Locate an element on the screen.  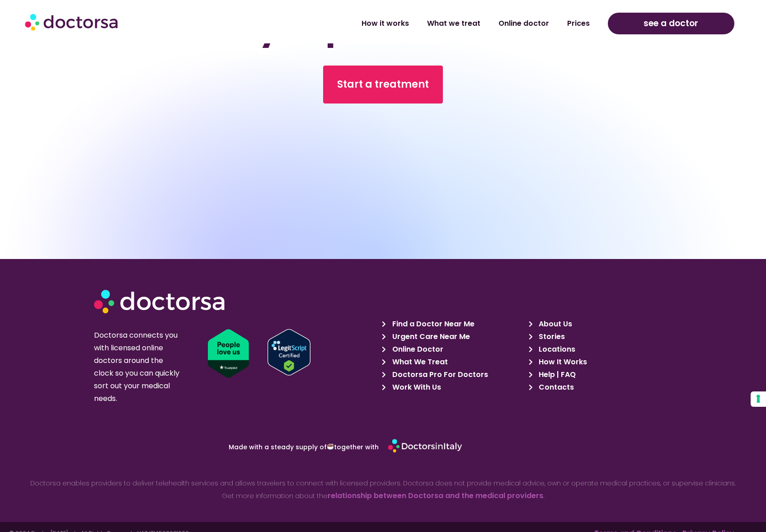
a: Help | FAQ is located at coordinates (599, 374).